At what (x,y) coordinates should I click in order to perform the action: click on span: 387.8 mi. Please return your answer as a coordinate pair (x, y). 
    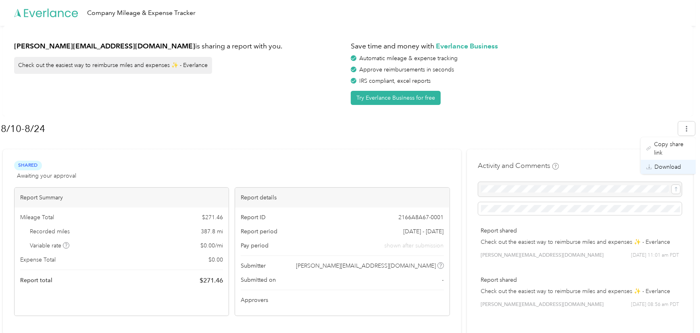
    Looking at the image, I should click on (212, 231).